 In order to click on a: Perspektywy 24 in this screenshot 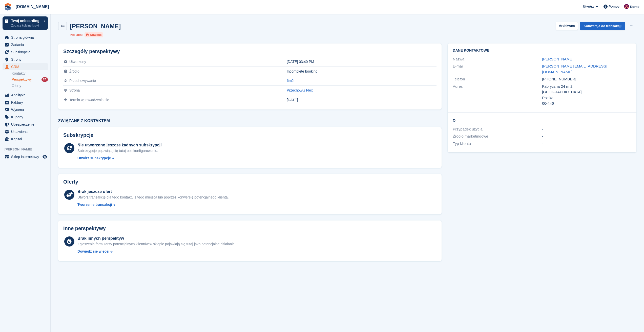, I will do `click(29, 80)`.